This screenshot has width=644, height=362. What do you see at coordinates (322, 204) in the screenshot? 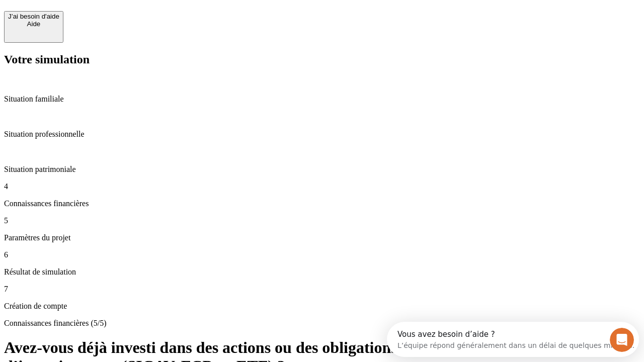
I see `p: Connaissances financières` at bounding box center [322, 204].